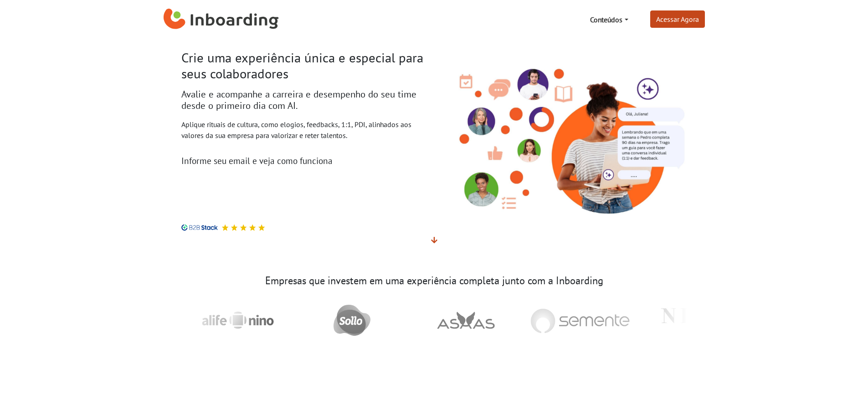 The height and width of the screenshot is (415, 868). Describe the element at coordinates (304, 130) in the screenshot. I see `p: Aplique rituais de cultura, como elogios, feedbacks, 1:1, PDI, alinhados aos valores da sua empre...` at that location.